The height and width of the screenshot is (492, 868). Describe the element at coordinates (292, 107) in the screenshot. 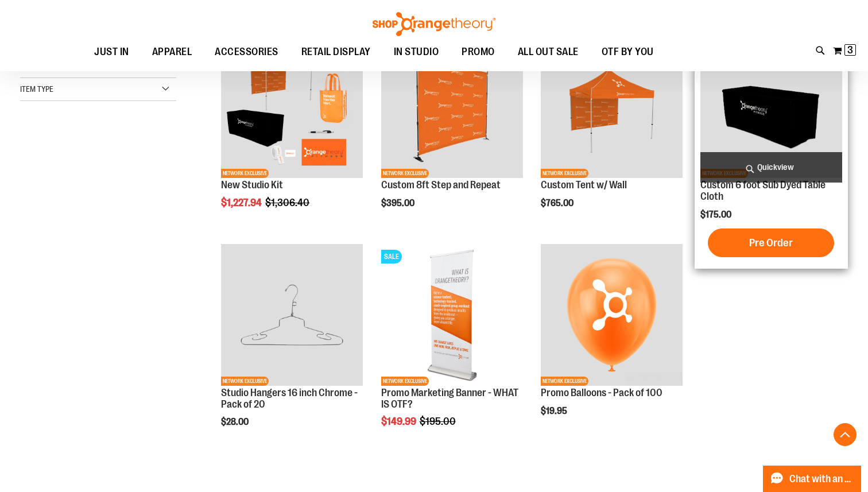

I see `img: New Studio Kit` at that location.